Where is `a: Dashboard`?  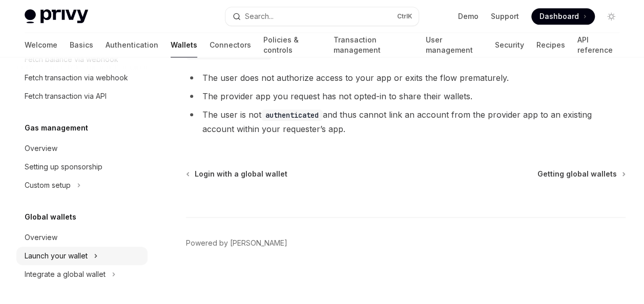 a: Dashboard is located at coordinates (562, 16).